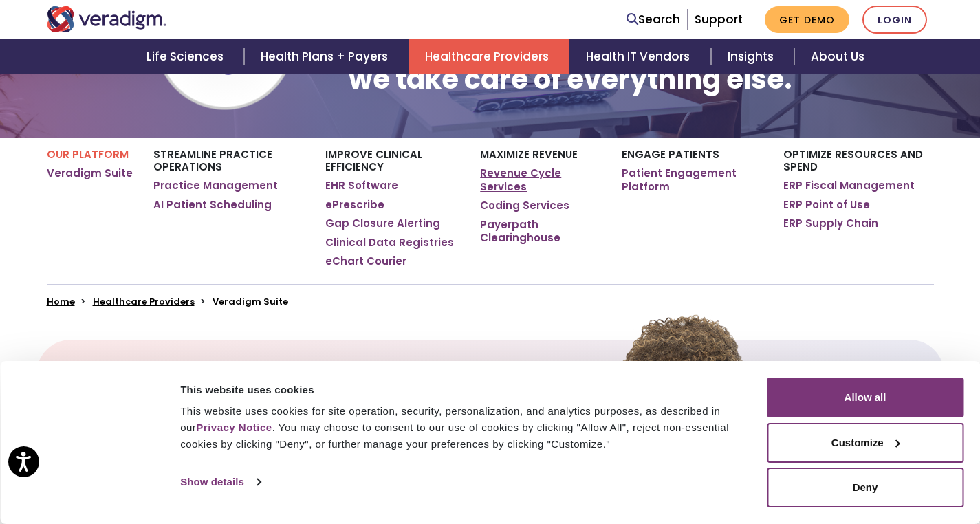 The width and height of the screenshot is (980, 524). I want to click on a: Get Demo, so click(807, 19).